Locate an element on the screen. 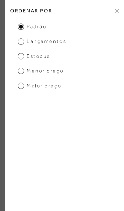 This screenshot has height=211, width=124. h2: Ordenar por is located at coordinates (64, 10).